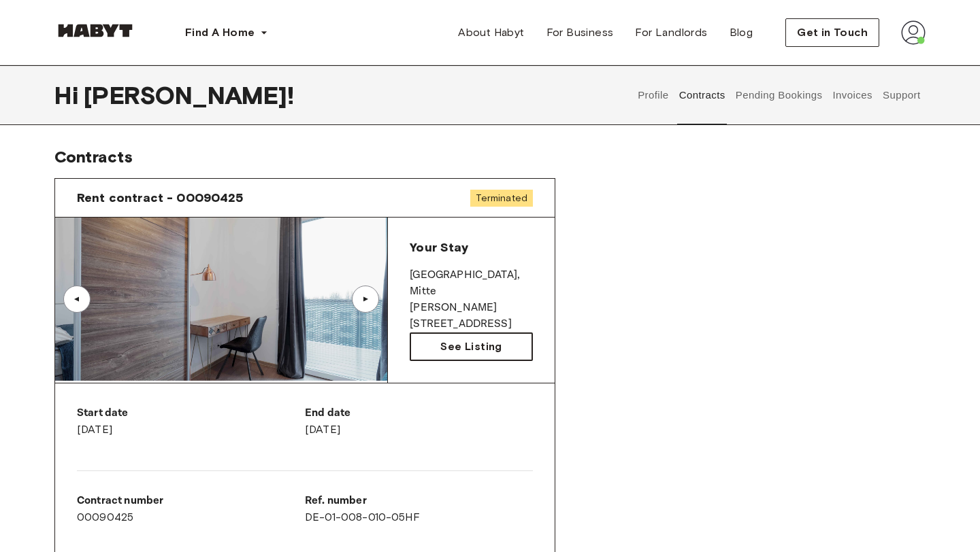 The height and width of the screenshot is (552, 980). What do you see at coordinates (227, 33) in the screenshot?
I see `button: Find A Home` at bounding box center [227, 33].